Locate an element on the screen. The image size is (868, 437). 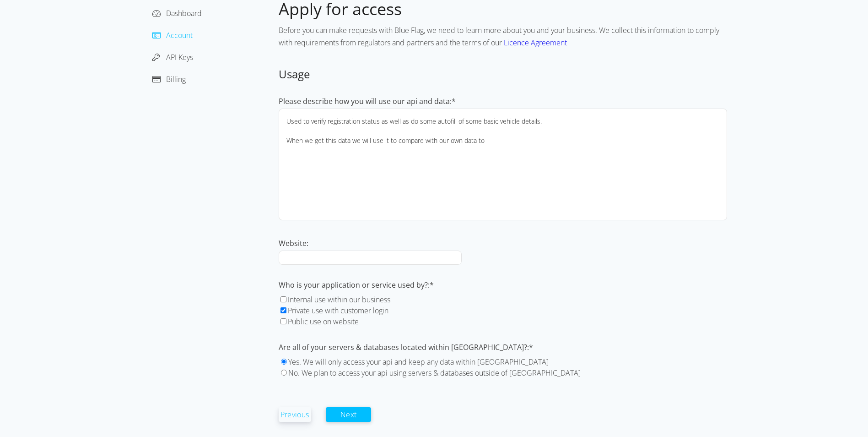
span: API Keys is located at coordinates (179, 57).